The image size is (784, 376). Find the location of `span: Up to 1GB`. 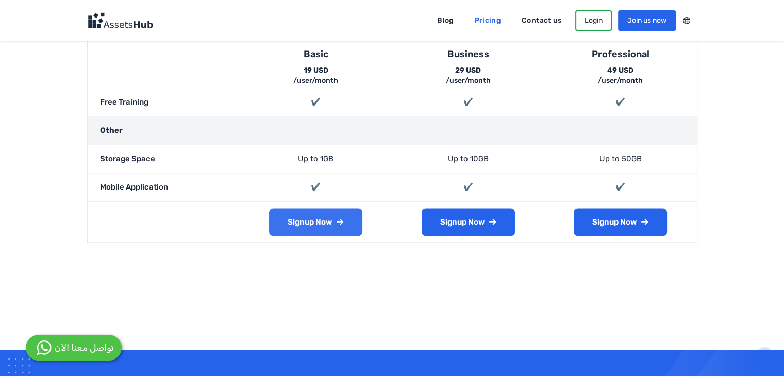

span: Up to 1GB is located at coordinates (315, 159).